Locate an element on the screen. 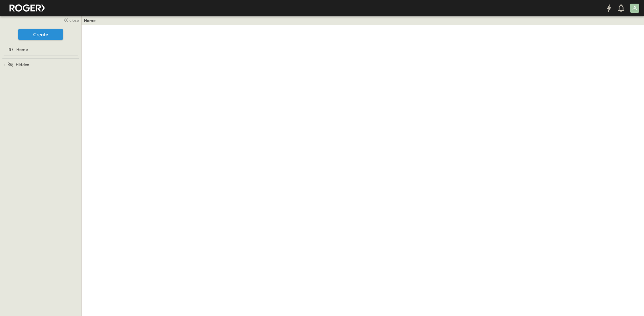 The width and height of the screenshot is (644, 316). button: Create is located at coordinates (41, 34).